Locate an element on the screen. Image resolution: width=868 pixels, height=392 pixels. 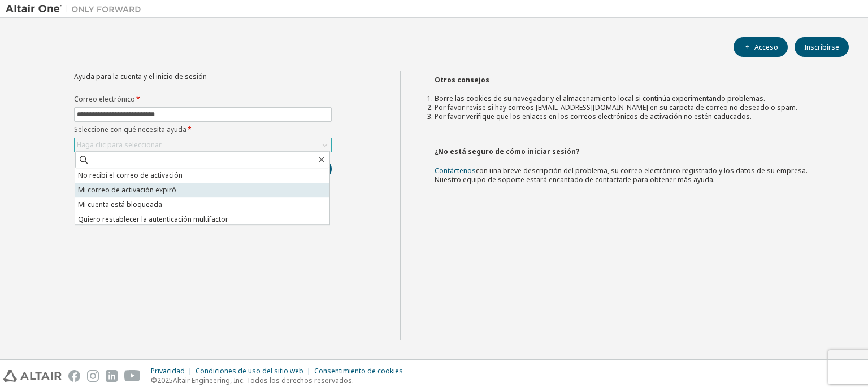
img: instagram.svg is located at coordinates (92, 376).